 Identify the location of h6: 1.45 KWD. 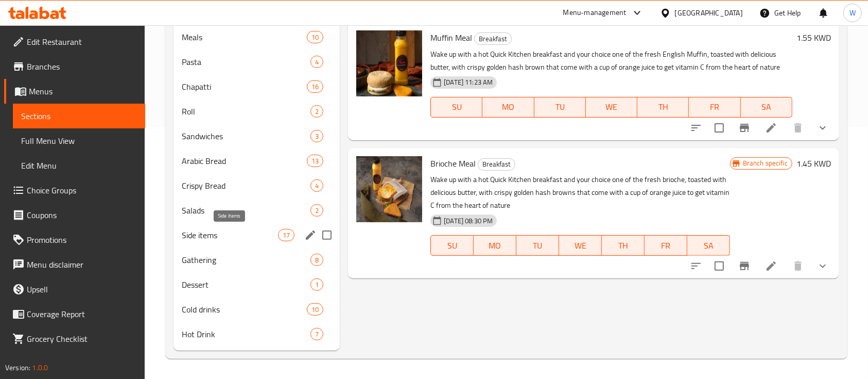
(813, 163).